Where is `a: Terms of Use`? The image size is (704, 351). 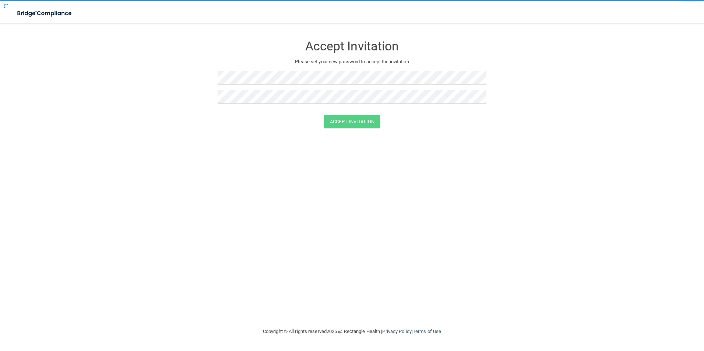
a: Terms of Use is located at coordinates (427, 331).